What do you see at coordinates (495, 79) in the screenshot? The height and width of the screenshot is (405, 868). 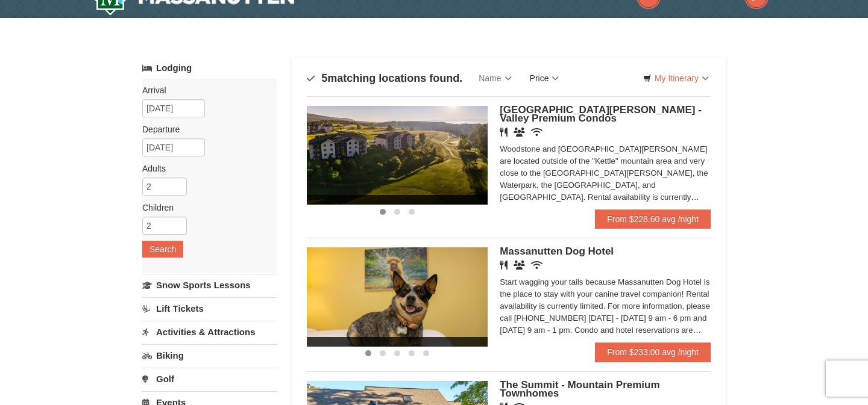 I see `a: Name` at bounding box center [495, 79].